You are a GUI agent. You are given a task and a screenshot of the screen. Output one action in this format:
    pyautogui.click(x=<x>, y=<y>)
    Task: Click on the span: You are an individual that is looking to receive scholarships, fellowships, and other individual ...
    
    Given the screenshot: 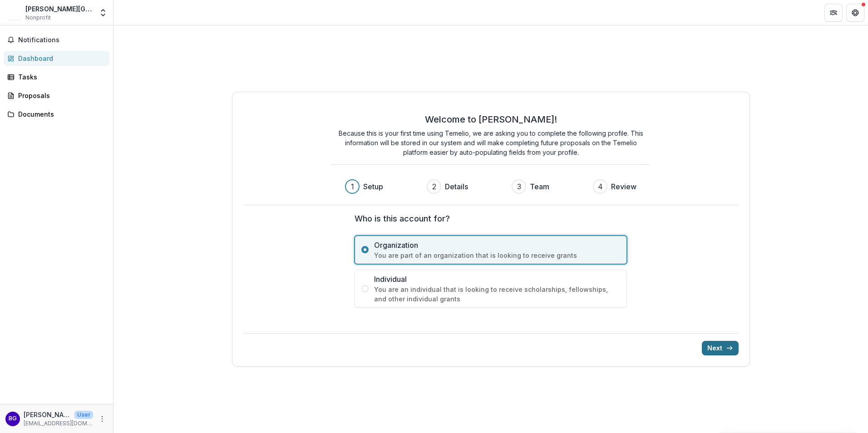 What is the action you would take?
    pyautogui.click(x=497, y=294)
    